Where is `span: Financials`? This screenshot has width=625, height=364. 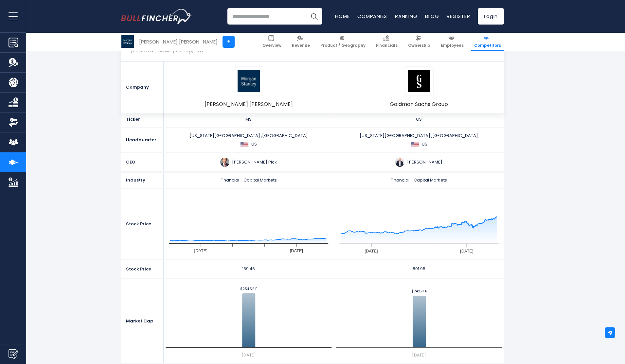 span: Financials is located at coordinates (387, 46).